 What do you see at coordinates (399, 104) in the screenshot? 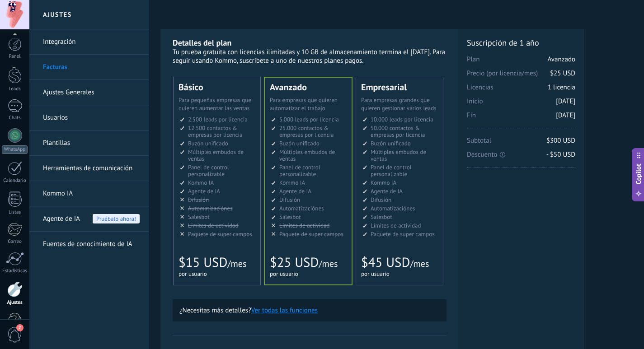
I see `span: Para empresas grandes que quieren gestionar varios leads` at bounding box center [399, 104].